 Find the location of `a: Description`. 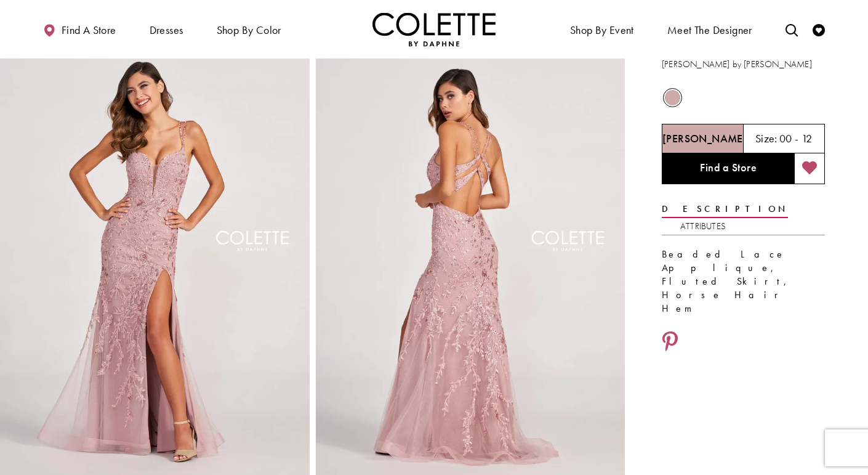

a: Description is located at coordinates (724, 209).